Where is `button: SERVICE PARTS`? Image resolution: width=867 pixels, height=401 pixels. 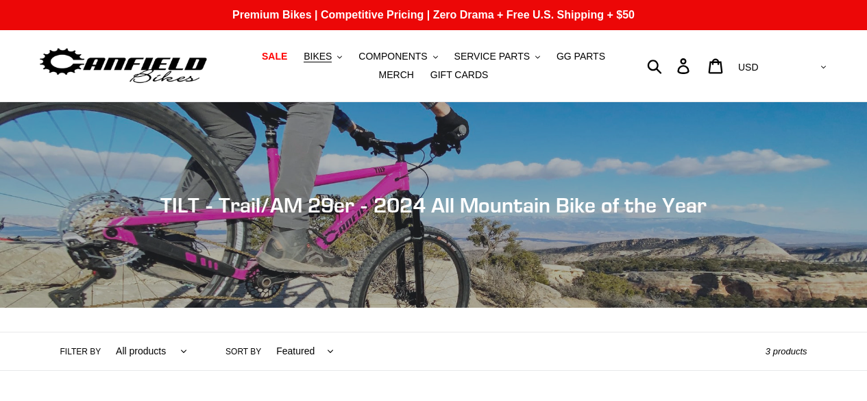
button: SERVICE PARTS is located at coordinates (497, 56).